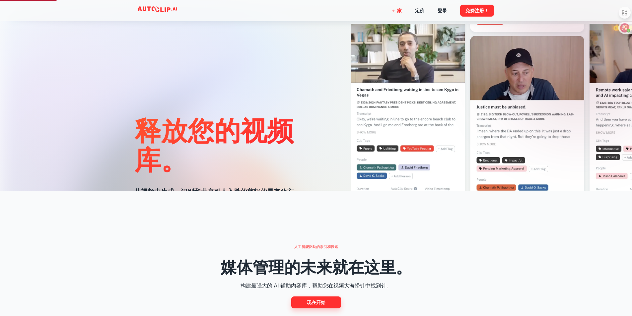  Describe the element at coordinates (477, 11) in the screenshot. I see `font: 免费注册！` at that location.